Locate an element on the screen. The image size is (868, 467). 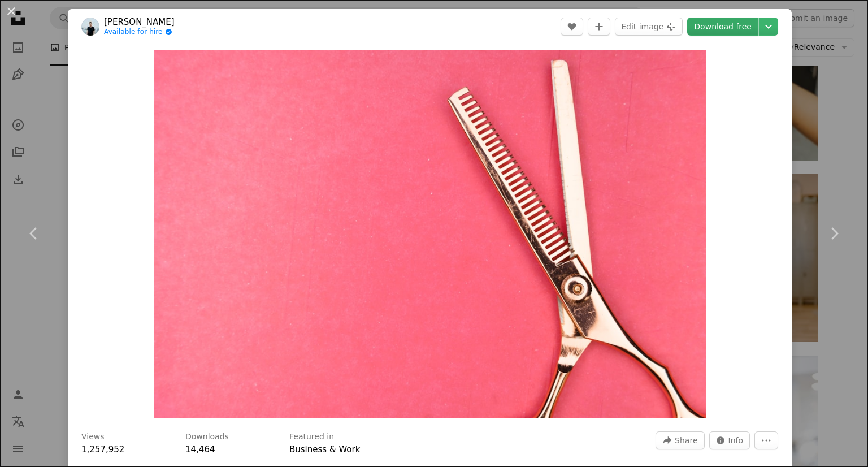
img: Go to Markus Winkler's profile is located at coordinates (90, 26).